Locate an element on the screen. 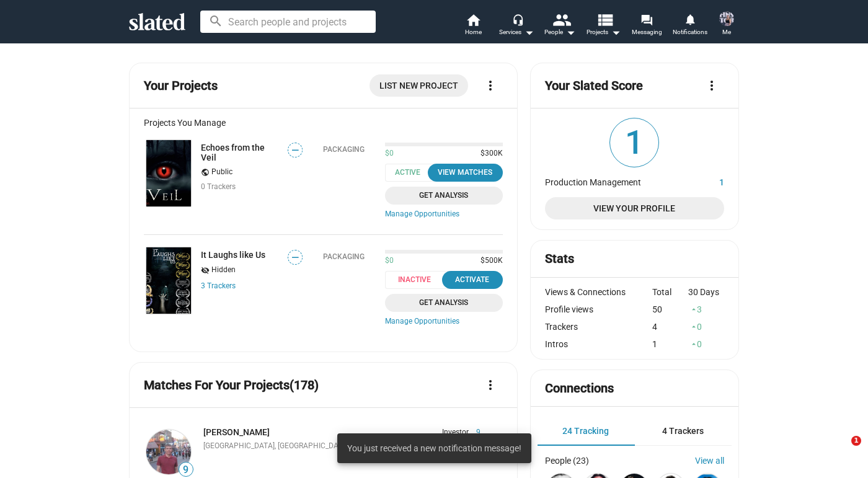  div: 50 is located at coordinates (670, 309).